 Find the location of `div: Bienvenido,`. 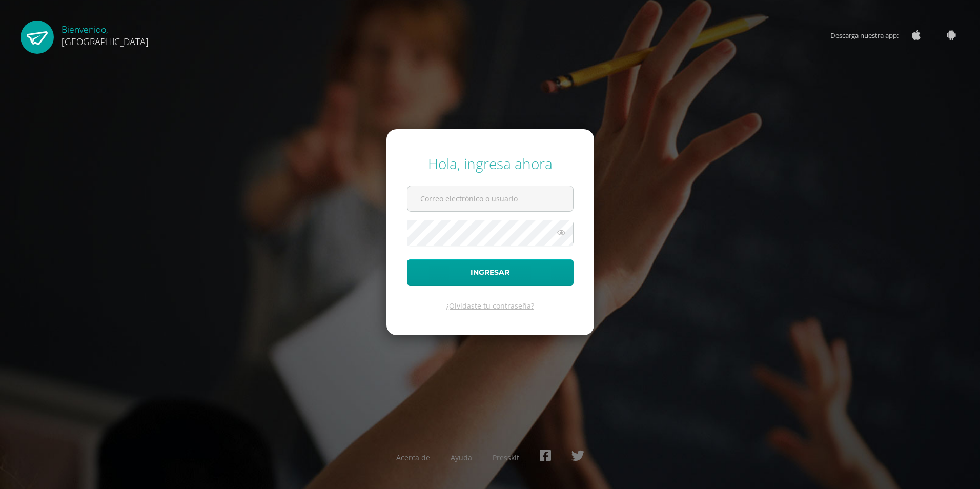

div: Bienvenido, is located at coordinates (105, 34).